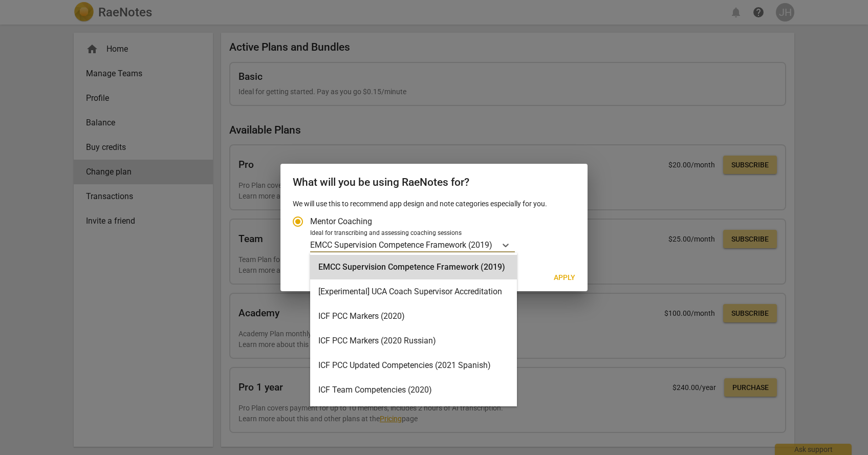 Image resolution: width=868 pixels, height=455 pixels. I want to click on div: ICF PCC Updated Competencies (2021 Spanish), so click(413, 366).